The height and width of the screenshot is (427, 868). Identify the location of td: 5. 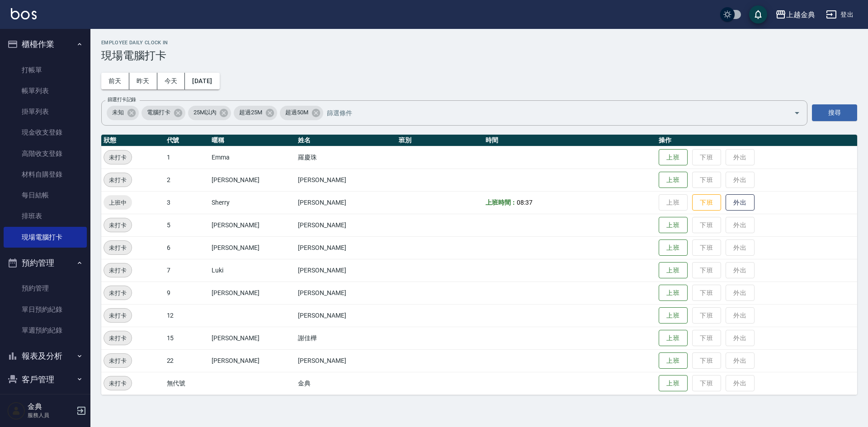
(187, 225).